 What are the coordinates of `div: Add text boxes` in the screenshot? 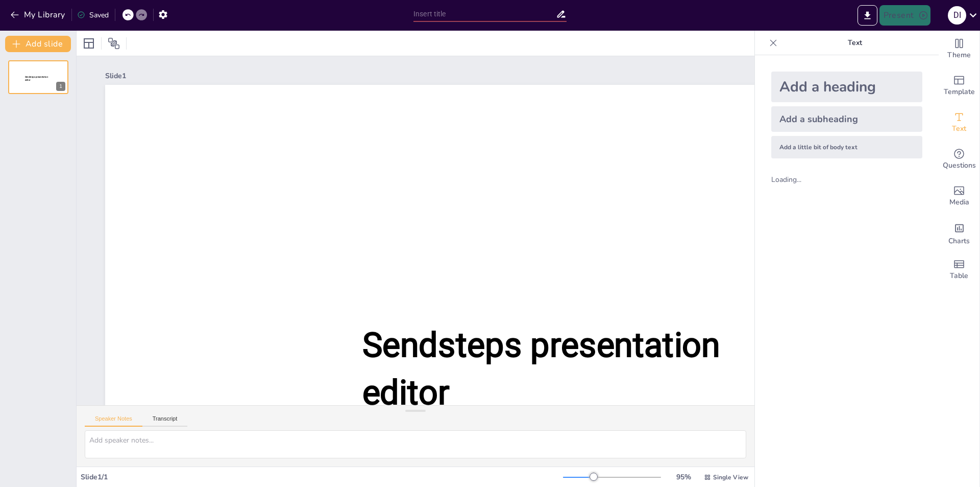 It's located at (959, 123).